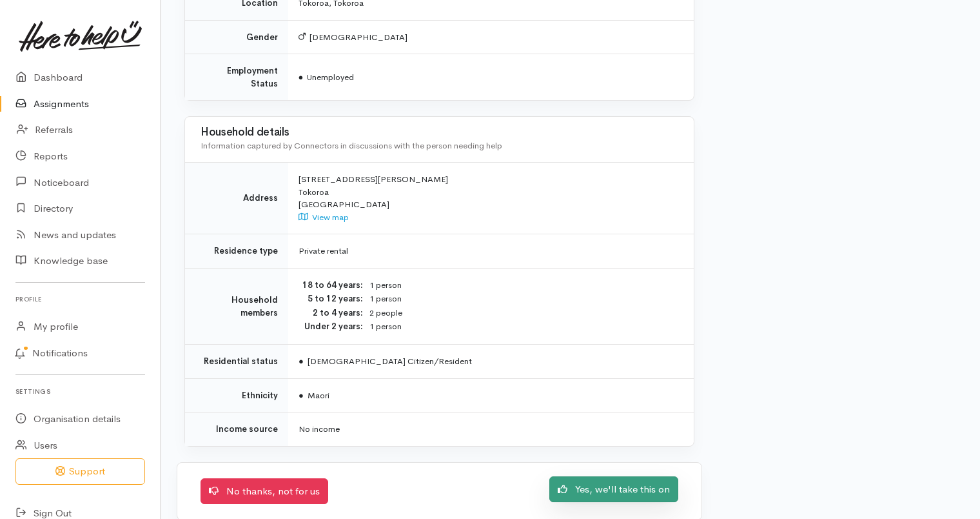  I want to click on dt: 5 to 12 years, so click(331, 299).